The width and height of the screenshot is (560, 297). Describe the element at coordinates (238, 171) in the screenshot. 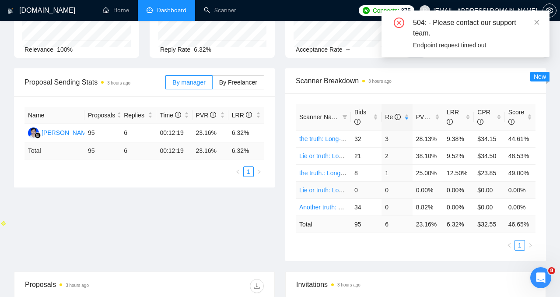

I see `li: Previous Page` at that location.